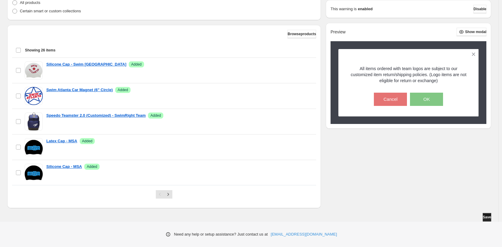 This screenshot has height=247, width=502. What do you see at coordinates (343, 9) in the screenshot?
I see `p: This warning is` at bounding box center [343, 9].